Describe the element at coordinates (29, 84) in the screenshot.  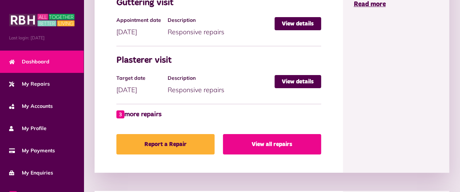
I see `span: My Repairs` at that location.